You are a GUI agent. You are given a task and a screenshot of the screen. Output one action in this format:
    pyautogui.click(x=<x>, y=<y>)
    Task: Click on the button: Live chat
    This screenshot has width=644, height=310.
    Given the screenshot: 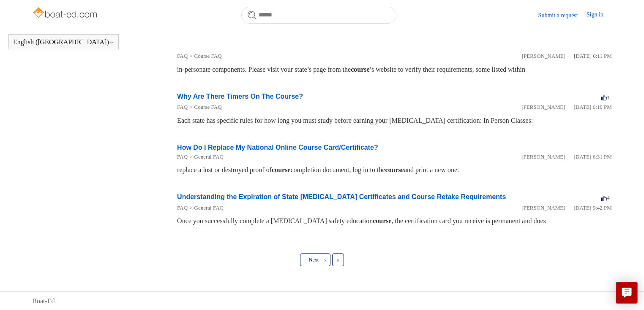 What is the action you would take?
    pyautogui.click(x=626, y=293)
    